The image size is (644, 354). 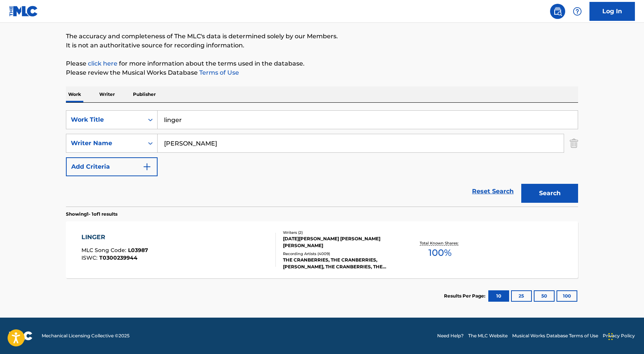 I want to click on img: MLC Logo, so click(x=23, y=11).